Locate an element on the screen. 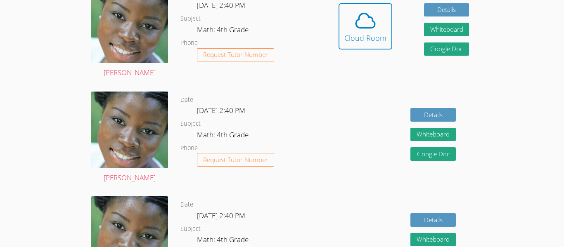 This screenshot has width=564, height=247. img: 1000004422.jpg is located at coordinates (130, 130).